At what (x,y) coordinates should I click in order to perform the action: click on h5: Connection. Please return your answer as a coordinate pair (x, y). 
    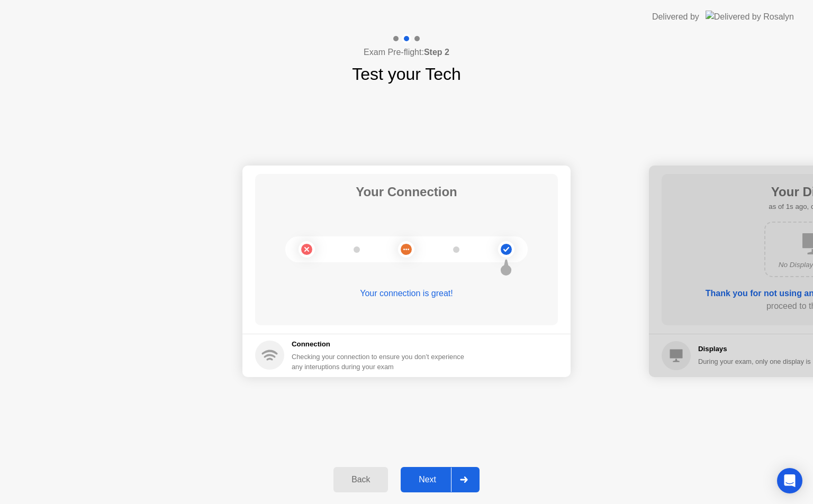
    Looking at the image, I should click on (381, 344).